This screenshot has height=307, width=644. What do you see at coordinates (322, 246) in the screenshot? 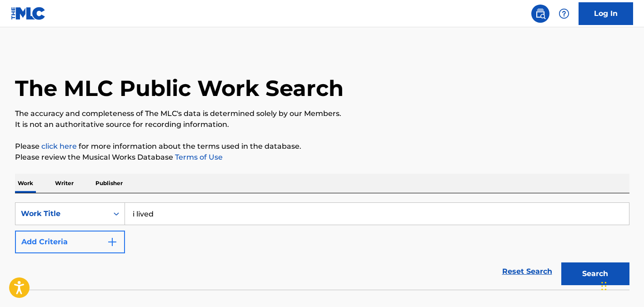
I see `form: Search Form` at bounding box center [322, 246].